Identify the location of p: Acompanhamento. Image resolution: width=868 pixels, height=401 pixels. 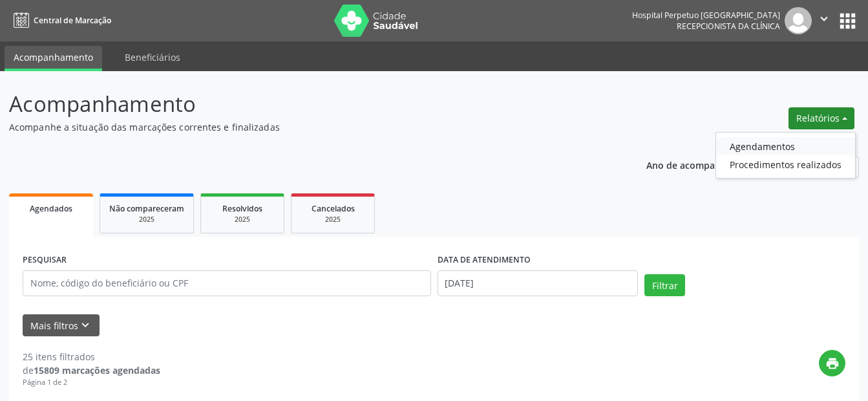
(307, 104).